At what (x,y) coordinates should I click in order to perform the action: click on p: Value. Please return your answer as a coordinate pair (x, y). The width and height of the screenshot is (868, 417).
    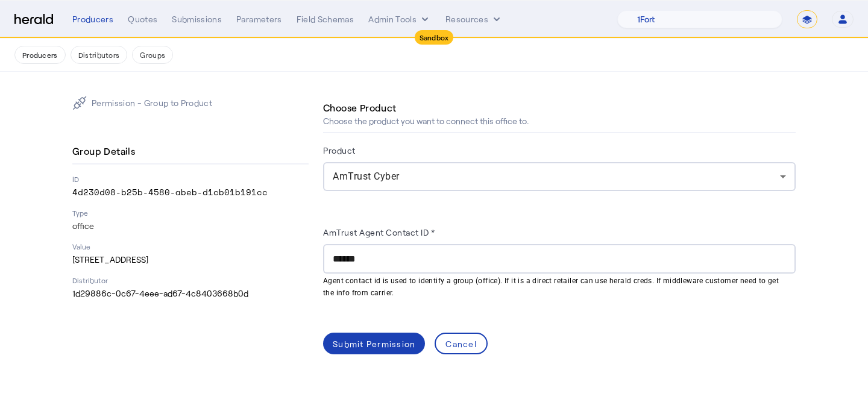
    Looking at the image, I should click on (191, 246).